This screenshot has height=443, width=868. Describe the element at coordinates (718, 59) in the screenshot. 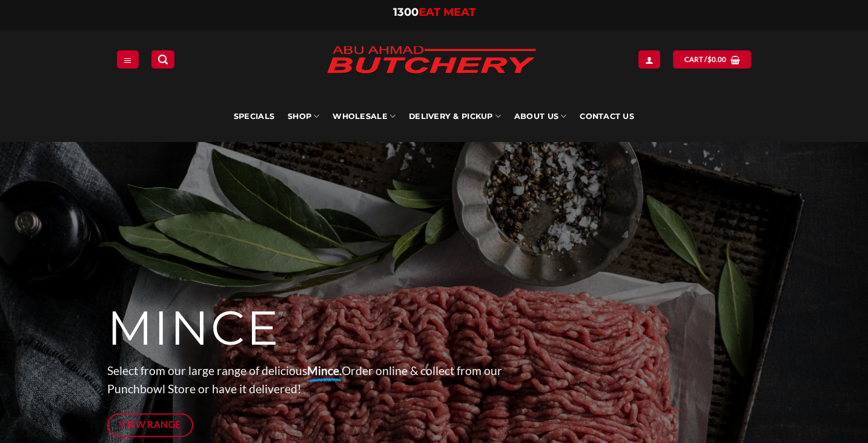

I see `bdi: 0.00` at that location.